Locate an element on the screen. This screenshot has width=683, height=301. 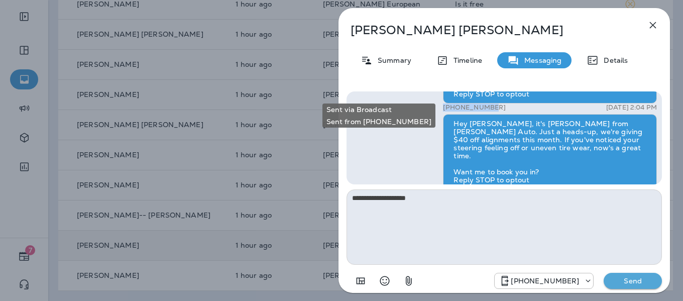
p: Timeline is located at coordinates (465, 60).